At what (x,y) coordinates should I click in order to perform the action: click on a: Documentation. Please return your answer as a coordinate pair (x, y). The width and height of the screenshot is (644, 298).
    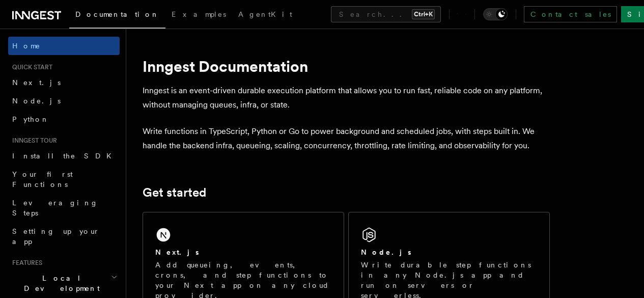
    Looking at the image, I should click on (117, 16).